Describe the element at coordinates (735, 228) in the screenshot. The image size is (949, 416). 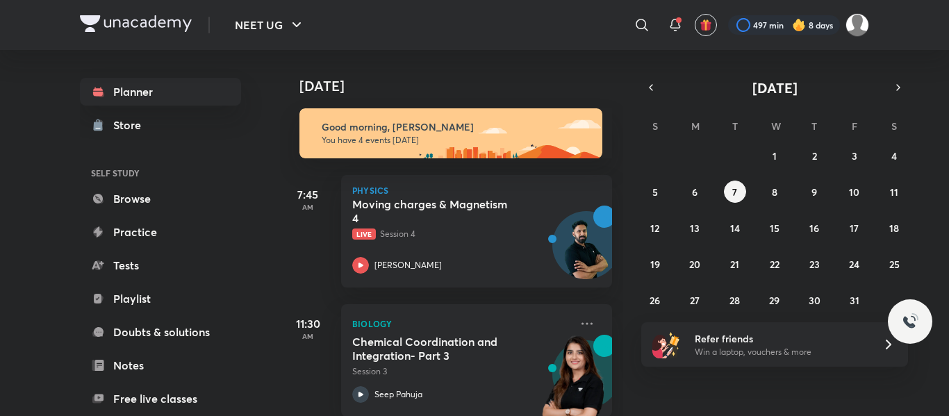
I see `abbr: October 14, 2025` at that location.